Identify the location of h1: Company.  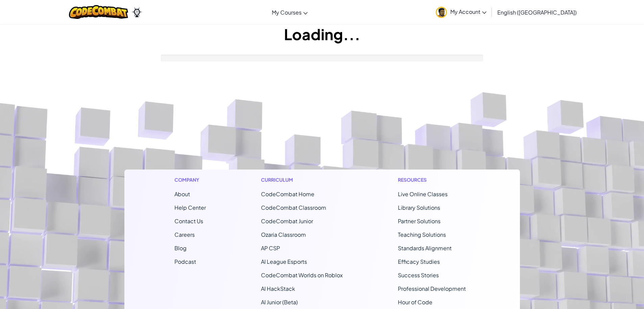
(190, 180).